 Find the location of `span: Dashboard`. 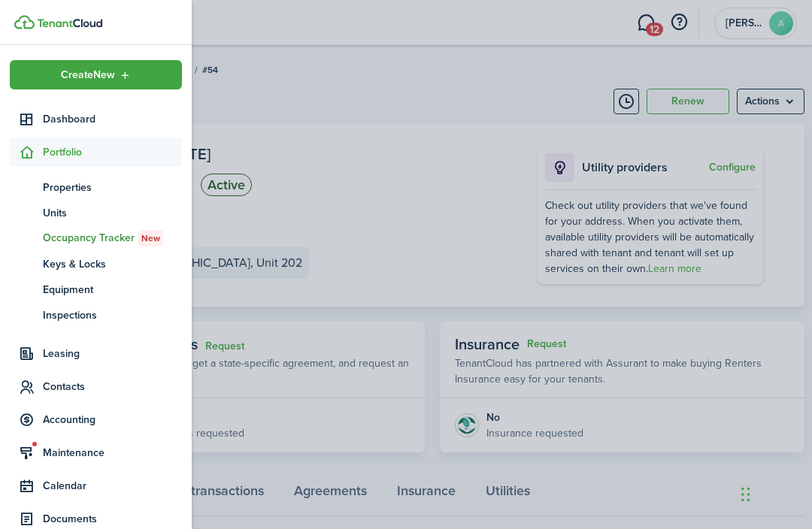

span: Dashboard is located at coordinates (112, 119).